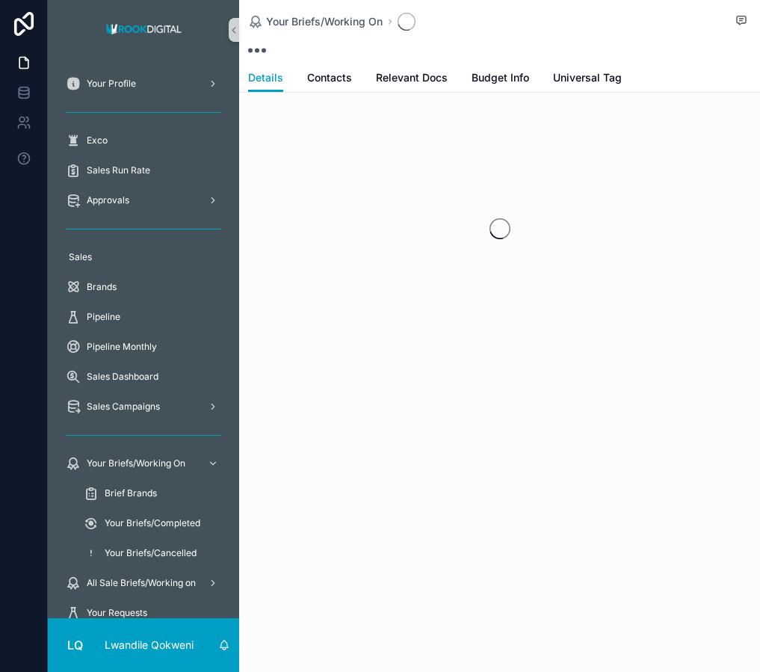 Image resolution: width=760 pixels, height=672 pixels. Describe the element at coordinates (587, 79) in the screenshot. I see `a: Universal Tag` at that location.